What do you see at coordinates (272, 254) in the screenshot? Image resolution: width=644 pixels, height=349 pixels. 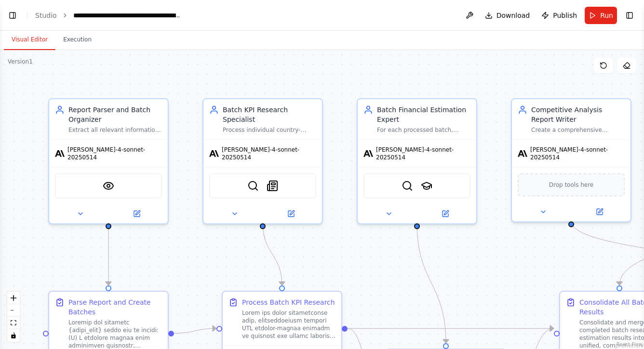 I see `g: Edge from 4ddb1ca7-e122-4942-93ca-79a9631b7b4d to 79979a3f-cfb9-4ef8-8ba4-d36fcf3f7063` at bounding box center [272, 254].